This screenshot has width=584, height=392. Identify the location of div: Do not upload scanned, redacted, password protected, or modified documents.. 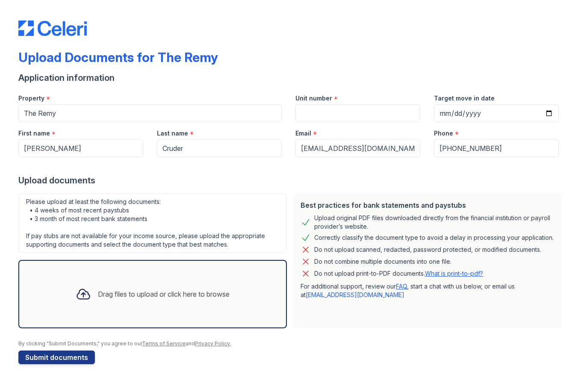
(428, 249).